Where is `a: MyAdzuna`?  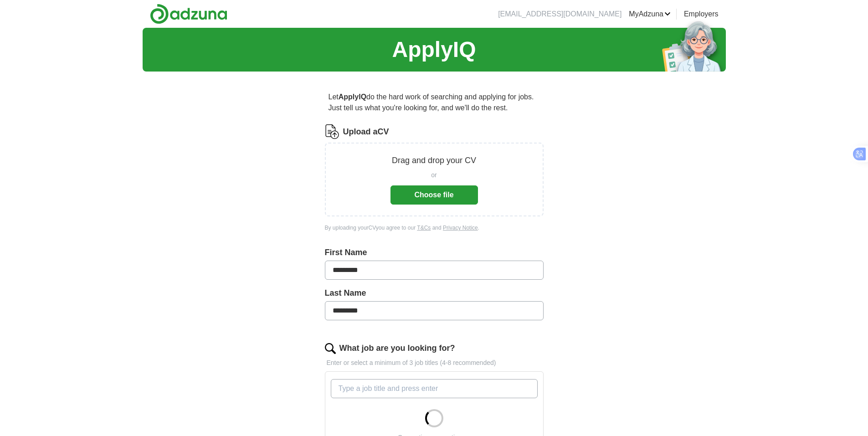 a: MyAdzuna is located at coordinates (650, 14).